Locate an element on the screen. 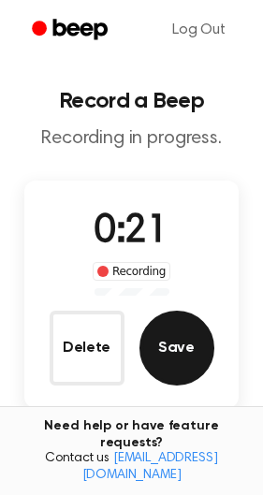 This screenshot has height=495, width=263. h1: Record a Beep is located at coordinates (131, 101).